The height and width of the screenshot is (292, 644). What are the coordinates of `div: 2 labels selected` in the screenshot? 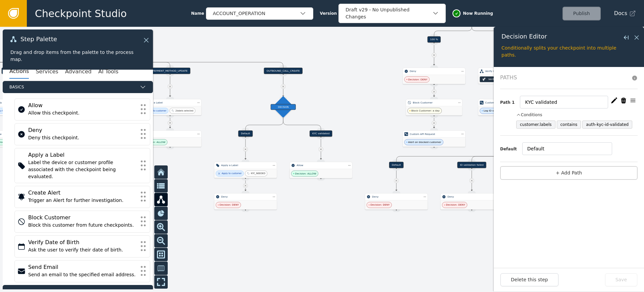 It's located at (184, 111).